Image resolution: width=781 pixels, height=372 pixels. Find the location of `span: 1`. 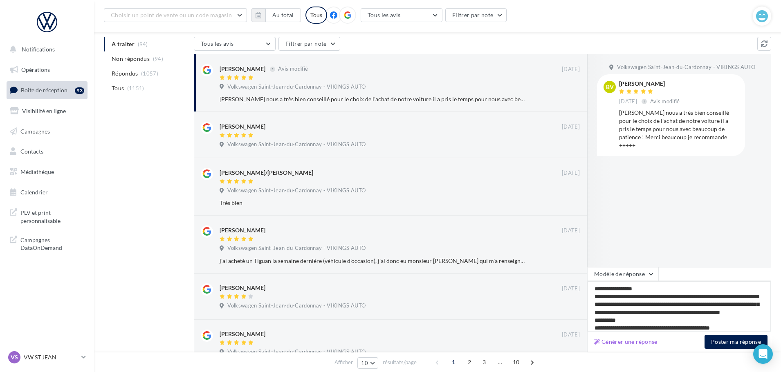

span: 1 is located at coordinates (453, 363).